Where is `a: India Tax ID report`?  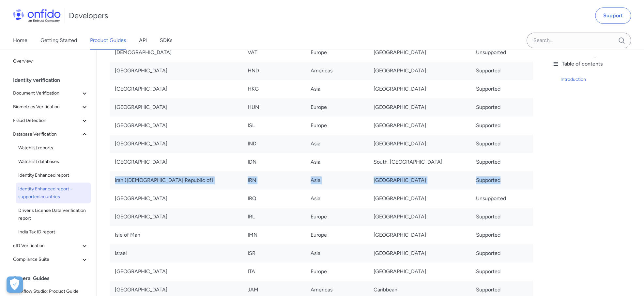 a: India Tax ID report is located at coordinates (53, 232).